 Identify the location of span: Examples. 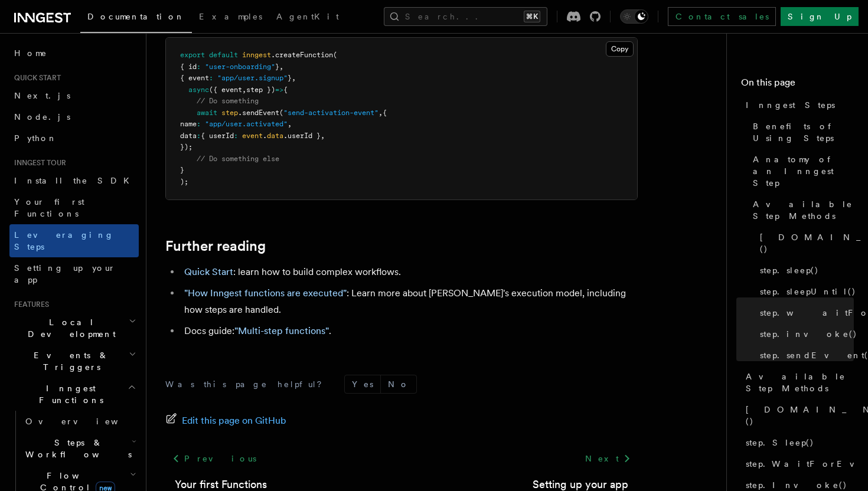
(230, 17).